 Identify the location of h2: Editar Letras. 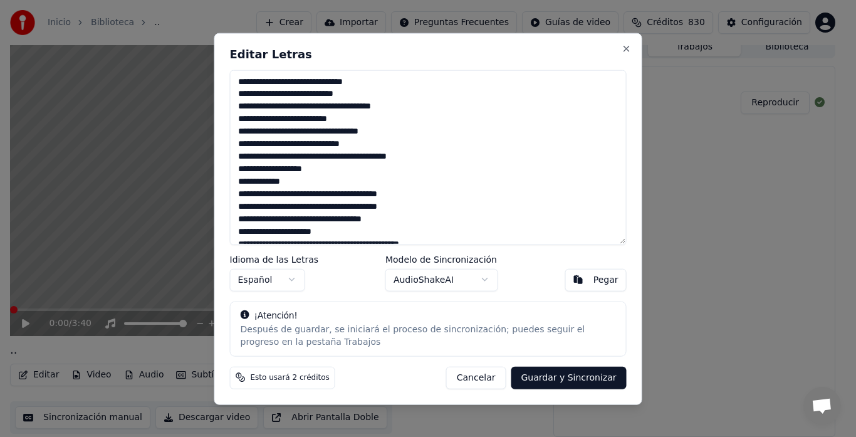
(428, 54).